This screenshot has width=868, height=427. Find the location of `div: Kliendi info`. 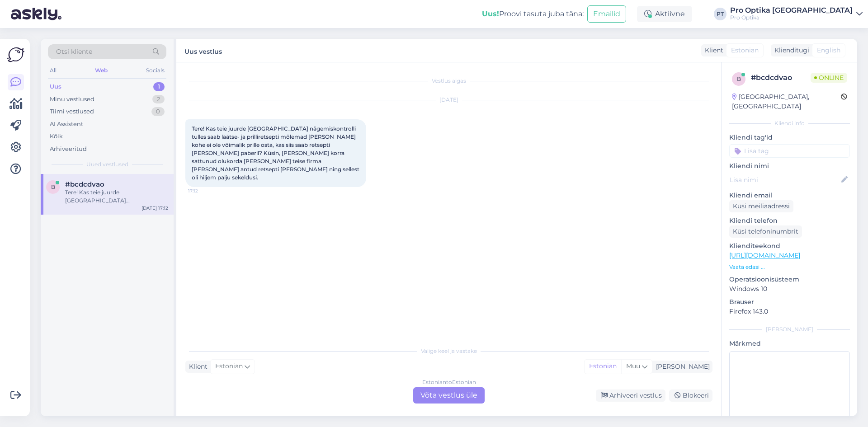

div: Kliendi info is located at coordinates (789, 124).